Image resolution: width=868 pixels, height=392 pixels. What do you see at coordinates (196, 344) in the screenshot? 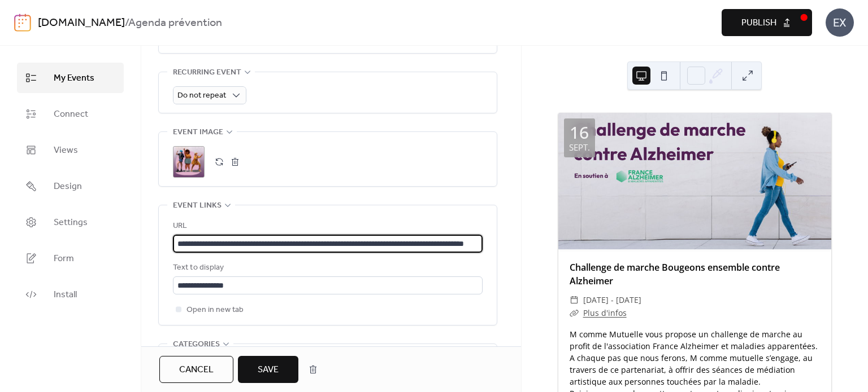
I see `span: Categories` at bounding box center [196, 344].